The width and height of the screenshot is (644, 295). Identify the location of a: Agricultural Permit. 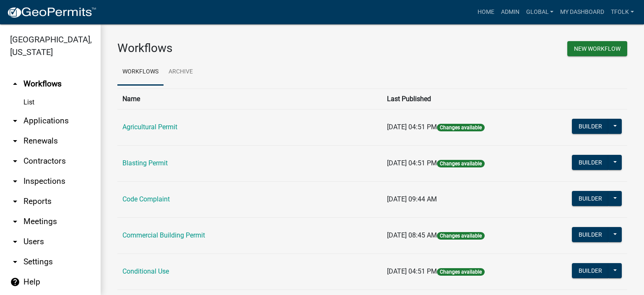
(149, 127).